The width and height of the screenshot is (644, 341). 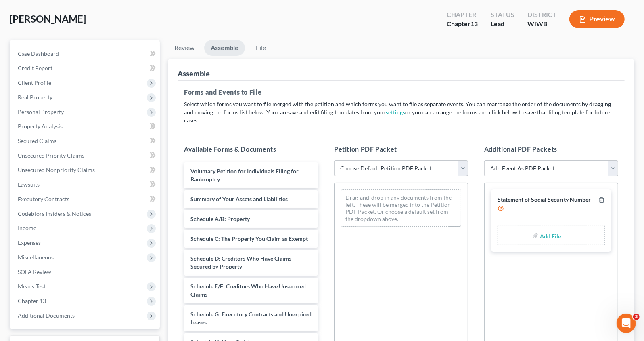 What do you see at coordinates (239, 199) in the screenshot?
I see `span: Summary of Your Assets and Liabilities` at bounding box center [239, 199].